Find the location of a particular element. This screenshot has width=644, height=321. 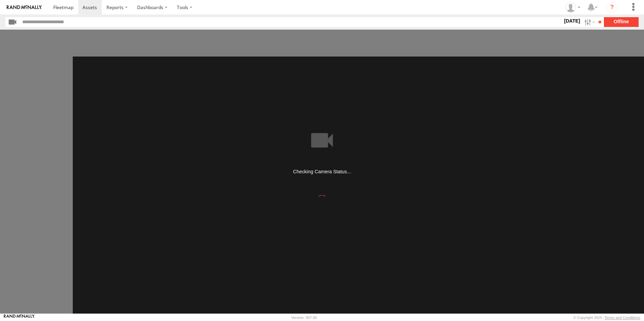

a: Terms and Conditions is located at coordinates (623, 318).